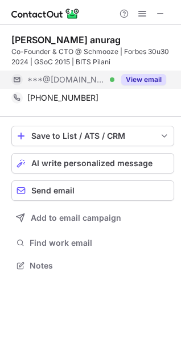 Image resolution: width=181 pixels, height=363 pixels. I want to click on button: Reveal Button, so click(143, 80).